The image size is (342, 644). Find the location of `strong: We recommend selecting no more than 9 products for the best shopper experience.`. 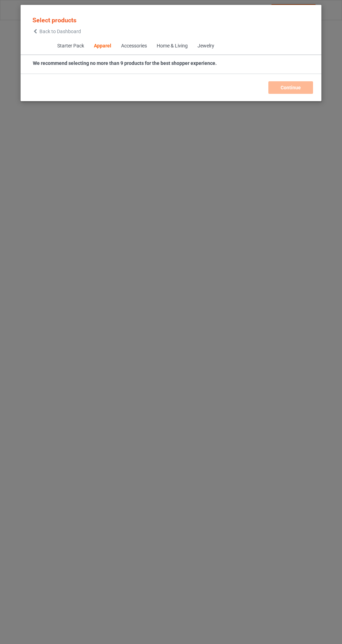

strong: We recommend selecting no more than 9 products for the best shopper experience. is located at coordinates (125, 63).